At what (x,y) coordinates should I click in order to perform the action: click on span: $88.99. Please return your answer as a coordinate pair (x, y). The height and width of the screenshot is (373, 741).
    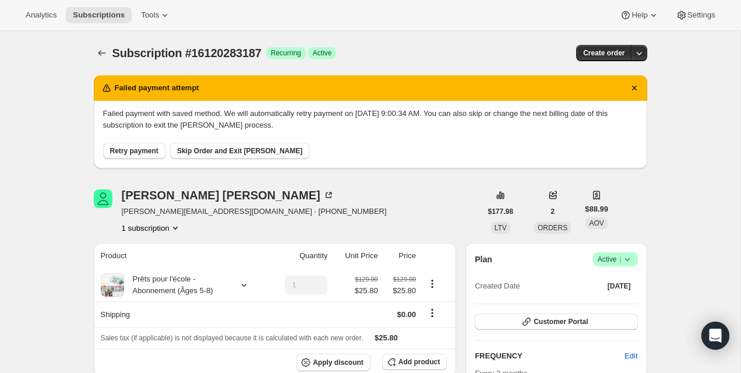
    Looking at the image, I should click on (597, 209).